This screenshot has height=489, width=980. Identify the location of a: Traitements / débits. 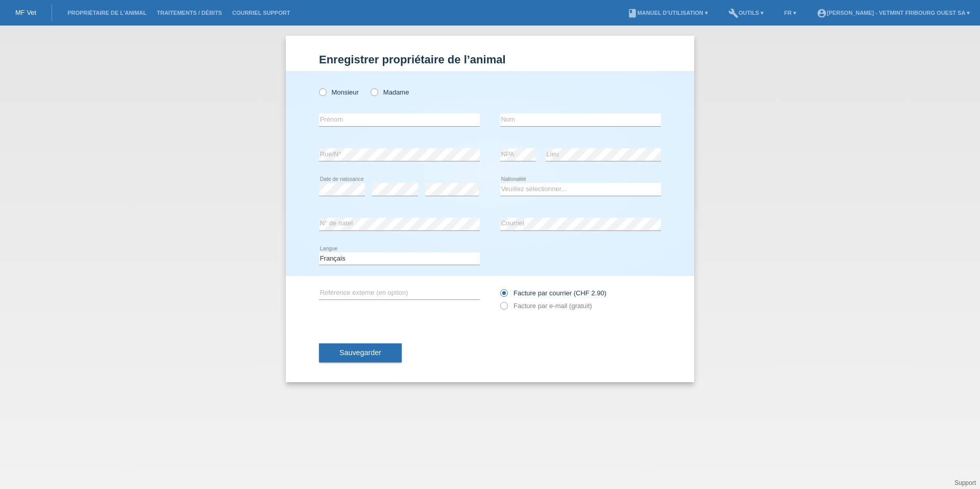
(189, 13).